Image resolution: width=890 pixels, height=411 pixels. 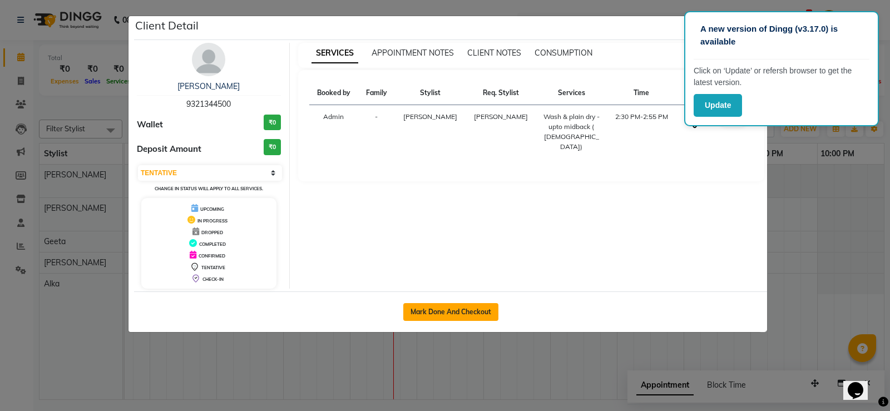 I want to click on td: 2:30 PM-2:55 PM, so click(x=641, y=132).